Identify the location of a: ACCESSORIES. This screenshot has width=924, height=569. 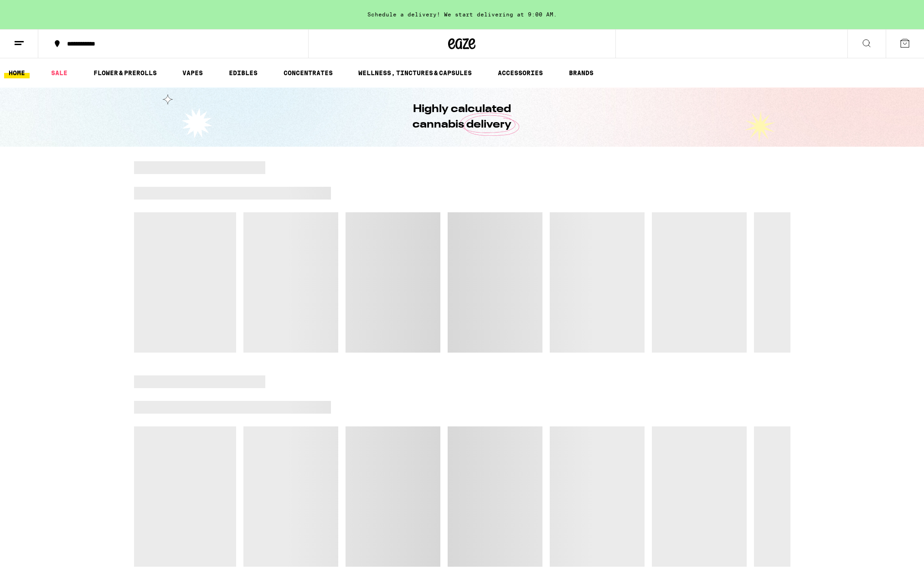
(520, 73).